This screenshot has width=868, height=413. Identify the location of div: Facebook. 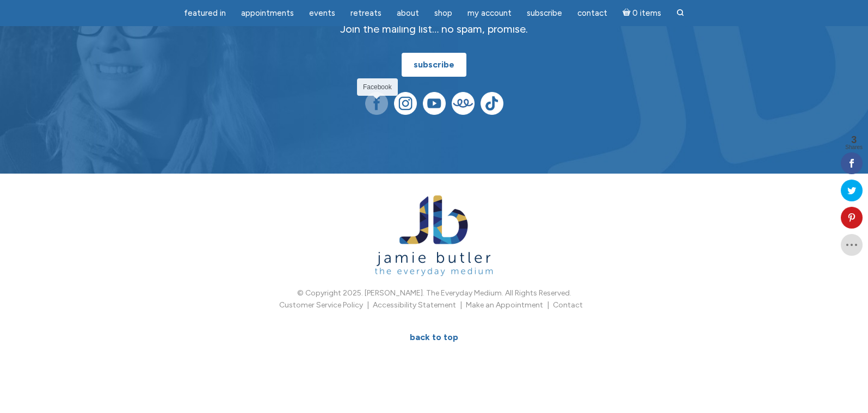
(377, 87).